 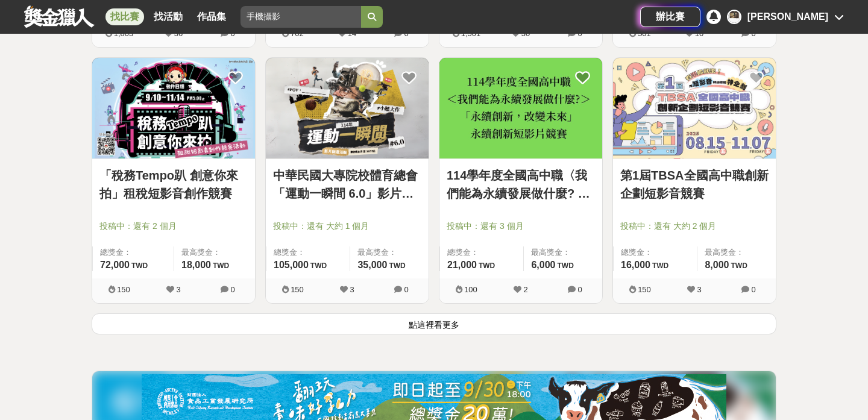 What do you see at coordinates (717, 265) in the screenshot?
I see `span: 8,000` at bounding box center [717, 265].